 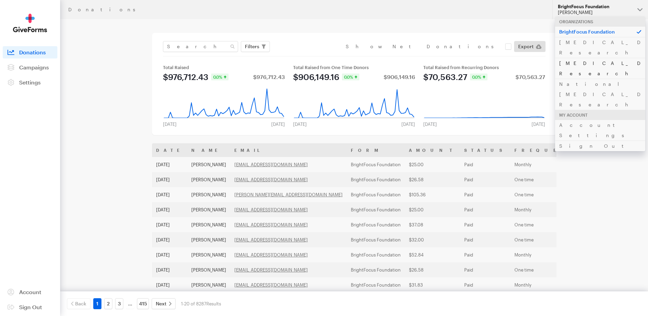 I want to click on a: Campaigns, so click(x=30, y=67).